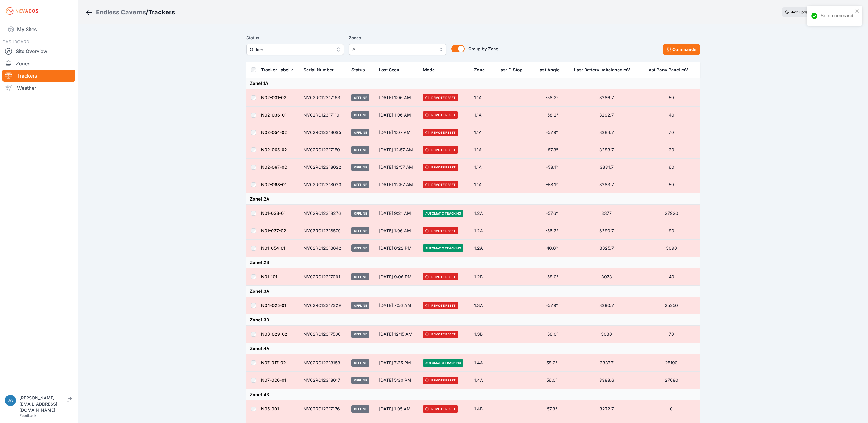  What do you see at coordinates (552, 115) in the screenshot?
I see `td: -58.2°` at bounding box center [552, 115].